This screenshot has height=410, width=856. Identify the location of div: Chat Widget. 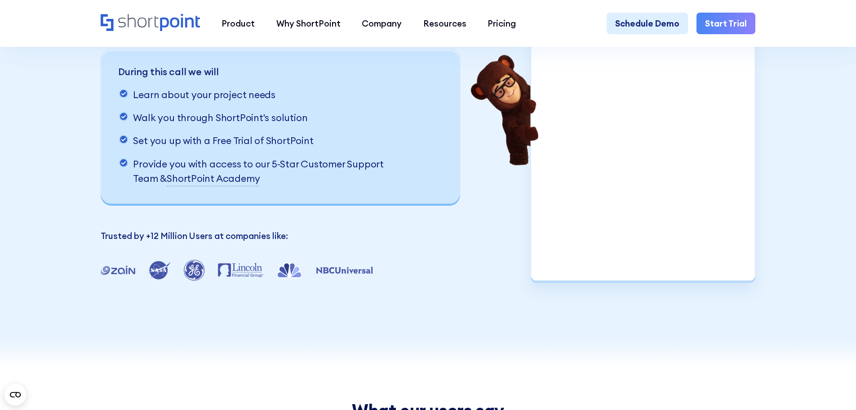
(834, 388).